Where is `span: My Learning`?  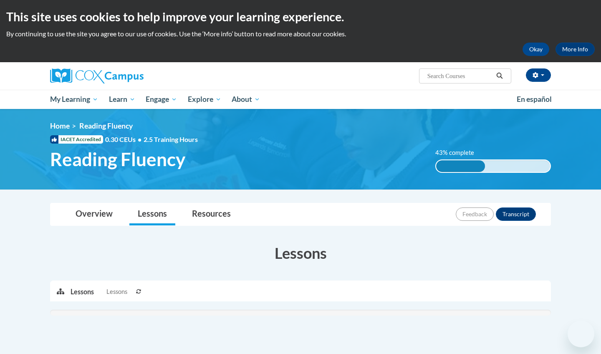
span: My Learning is located at coordinates (74, 99).